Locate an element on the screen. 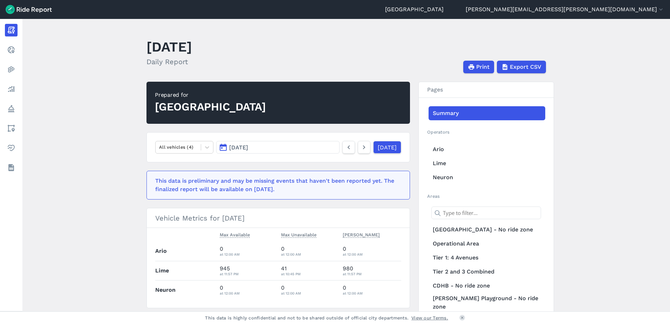  div: at 10:45 PM is located at coordinates (309, 274).